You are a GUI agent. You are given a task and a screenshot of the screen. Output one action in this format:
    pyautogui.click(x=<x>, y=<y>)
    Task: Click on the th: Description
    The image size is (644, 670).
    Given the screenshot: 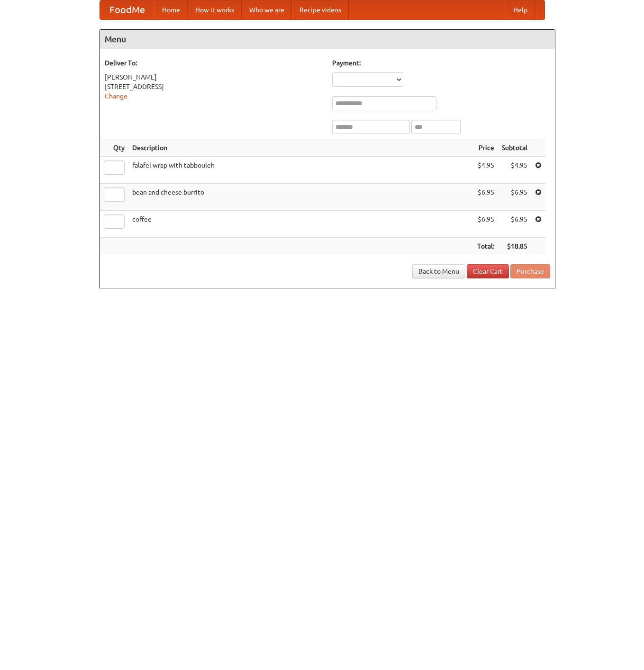 What is the action you would take?
    pyautogui.click(x=300, y=147)
    